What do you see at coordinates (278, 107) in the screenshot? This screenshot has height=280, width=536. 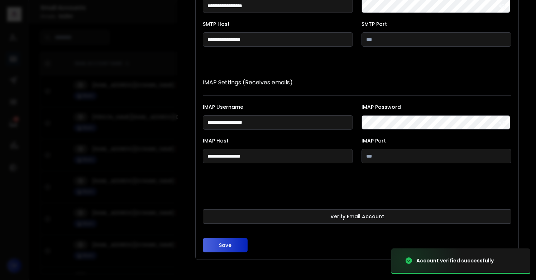 I see `label: IMAP Username` at bounding box center [278, 107].